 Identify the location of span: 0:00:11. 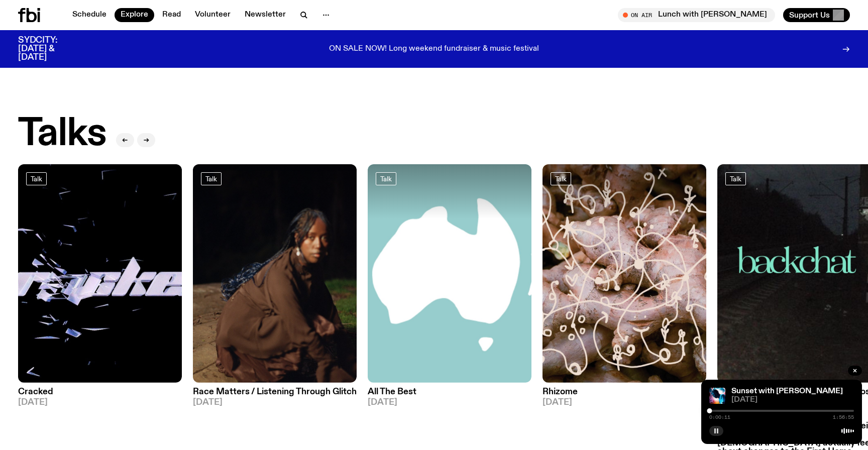
(719, 418).